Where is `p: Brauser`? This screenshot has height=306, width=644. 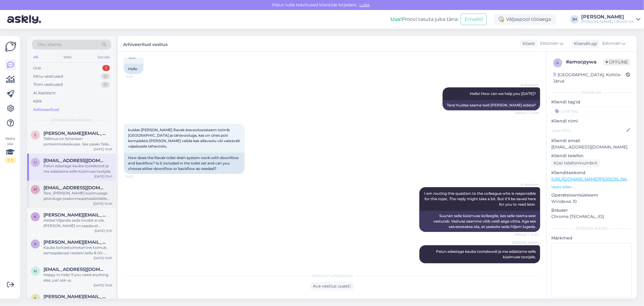
p: Brauser is located at coordinates (592, 210).